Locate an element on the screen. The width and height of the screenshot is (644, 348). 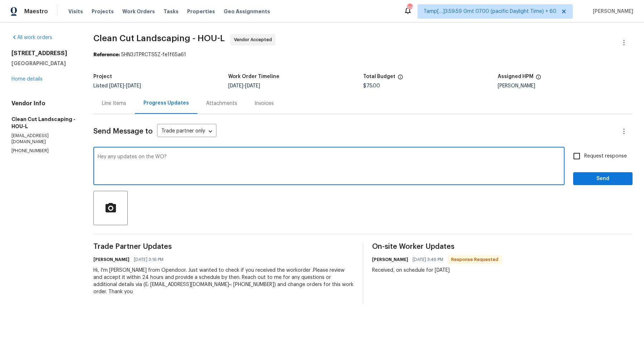
span: Vendor Accepted is located at coordinates (254, 40).